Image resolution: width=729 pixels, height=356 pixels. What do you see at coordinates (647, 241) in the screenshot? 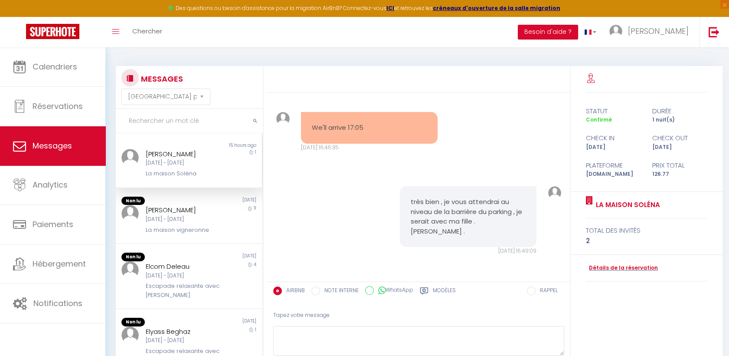
I see `div: 2` at bounding box center [647, 241].